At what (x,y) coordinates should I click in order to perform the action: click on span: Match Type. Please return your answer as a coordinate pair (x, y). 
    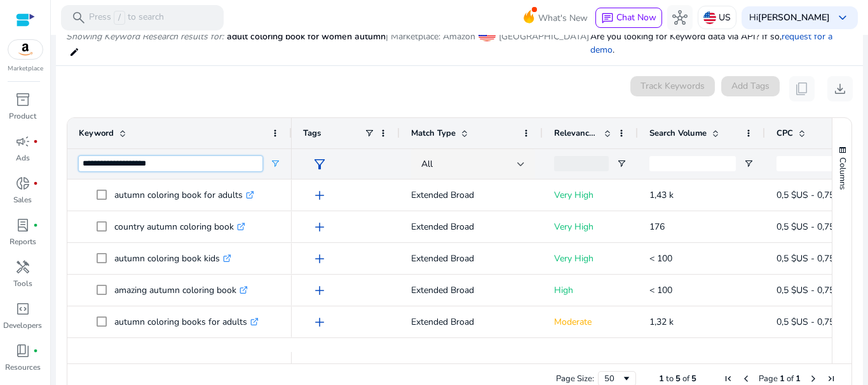
    Looking at the image, I should click on (433, 133).